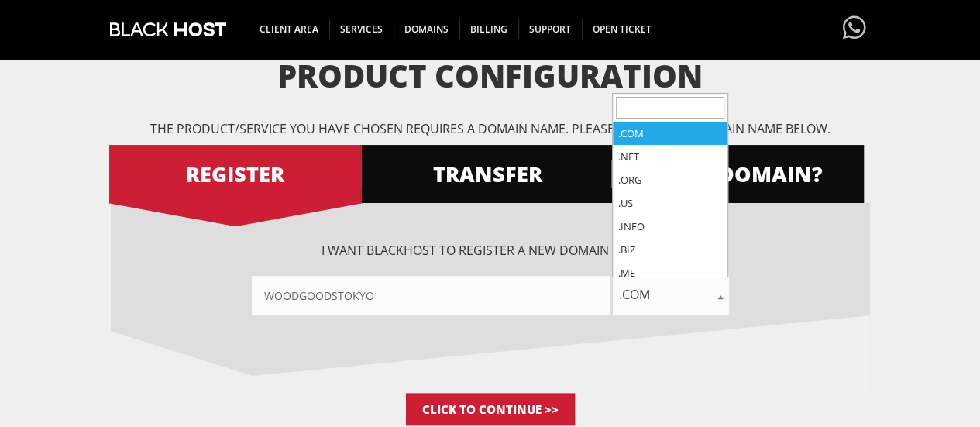 This screenshot has height=427, width=980. What do you see at coordinates (487, 174) in the screenshot?
I see `a: TRANSFER` at bounding box center [487, 174].